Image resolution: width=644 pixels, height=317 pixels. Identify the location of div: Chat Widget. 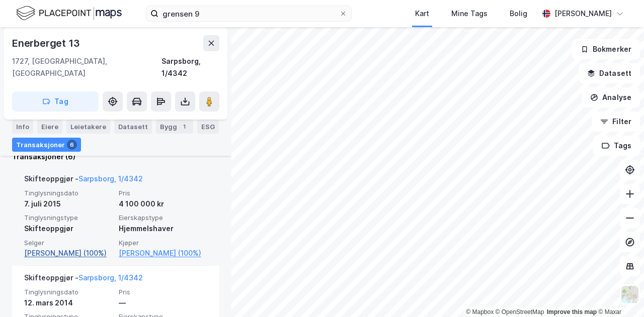
(619, 293).